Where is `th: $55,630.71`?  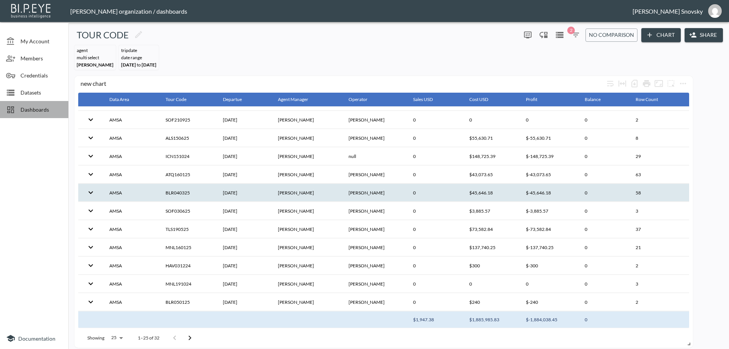 th: $55,630.71 is located at coordinates (491, 138).